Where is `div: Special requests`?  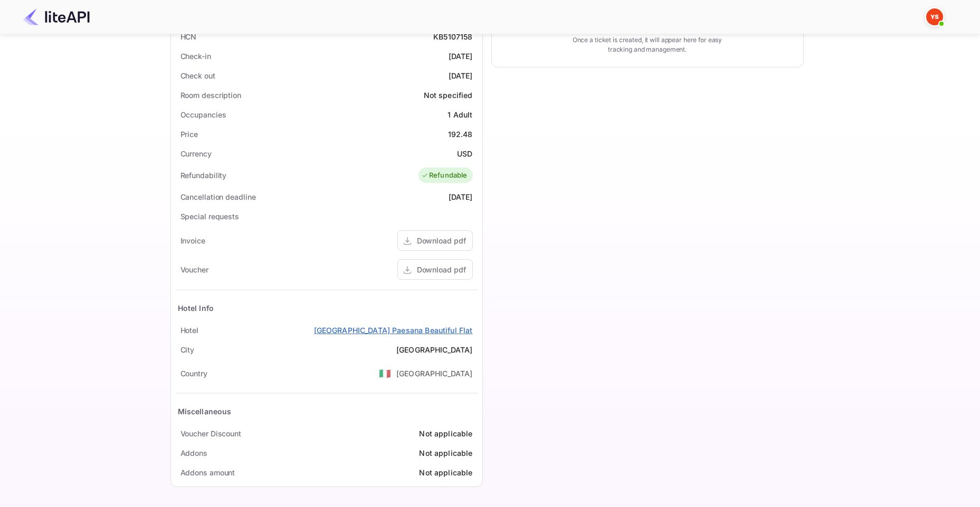
div: Special requests is located at coordinates (209, 216).